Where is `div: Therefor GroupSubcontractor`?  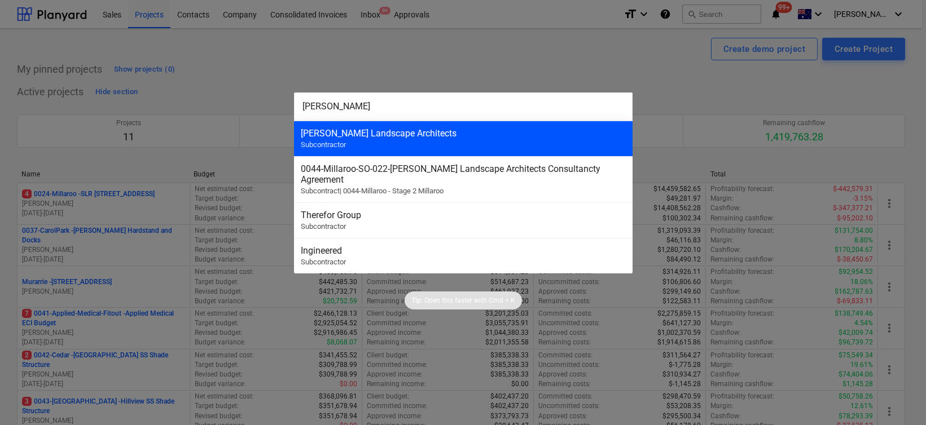
div: Therefor GroupSubcontractor is located at coordinates (463, 220).